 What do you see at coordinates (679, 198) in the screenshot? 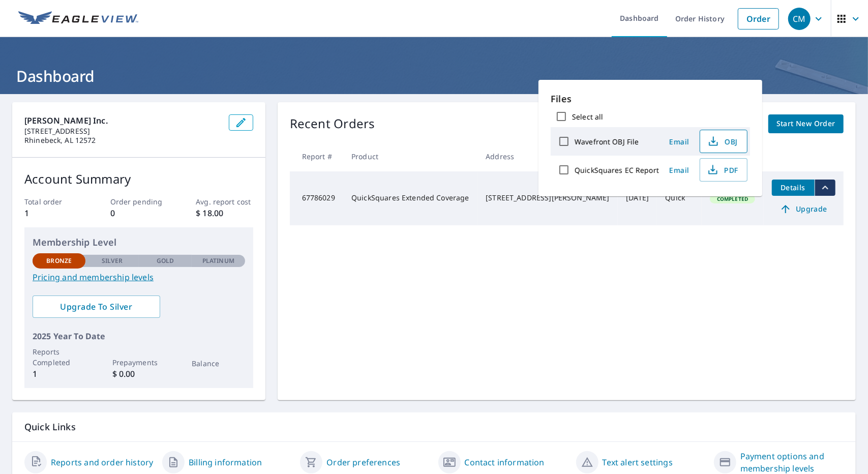
I see `td: Quick` at bounding box center [679, 198].